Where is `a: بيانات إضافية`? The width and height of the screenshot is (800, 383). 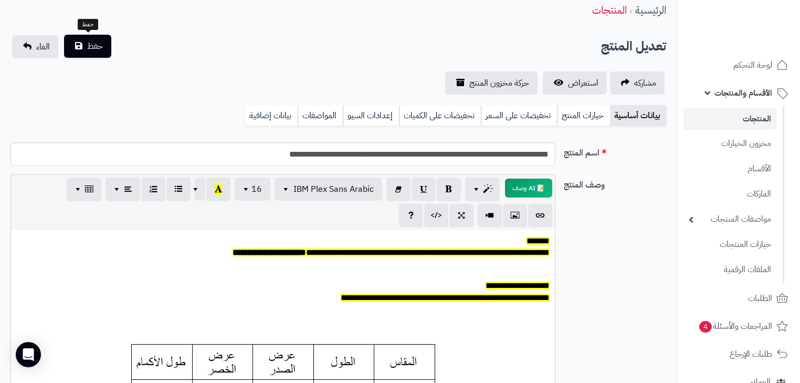
a: بيانات إضافية is located at coordinates (271, 116).